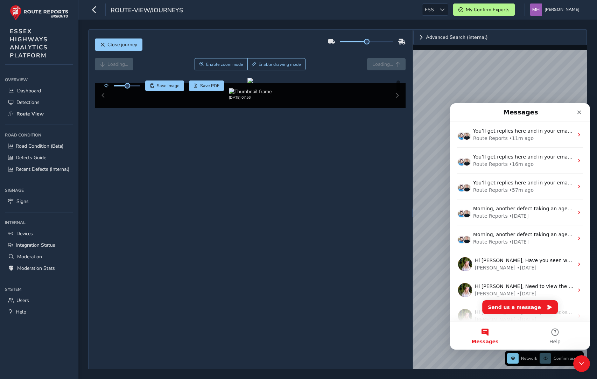  What do you see at coordinates (568, 358) in the screenshot?
I see `span: Confirm assets` at bounding box center [568, 358].